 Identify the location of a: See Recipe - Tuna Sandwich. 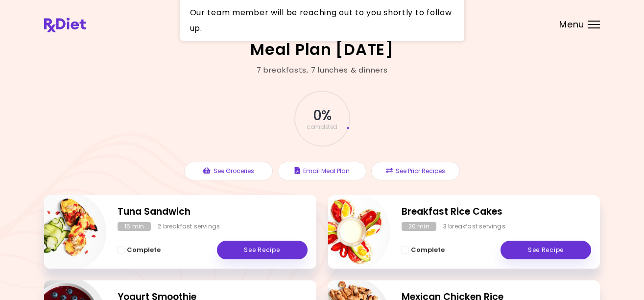
(262, 250).